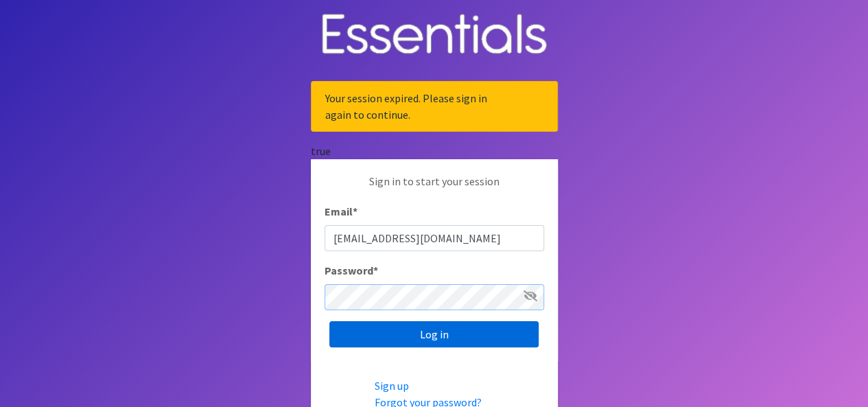  I want to click on p: Sign in to start your session, so click(434, 188).